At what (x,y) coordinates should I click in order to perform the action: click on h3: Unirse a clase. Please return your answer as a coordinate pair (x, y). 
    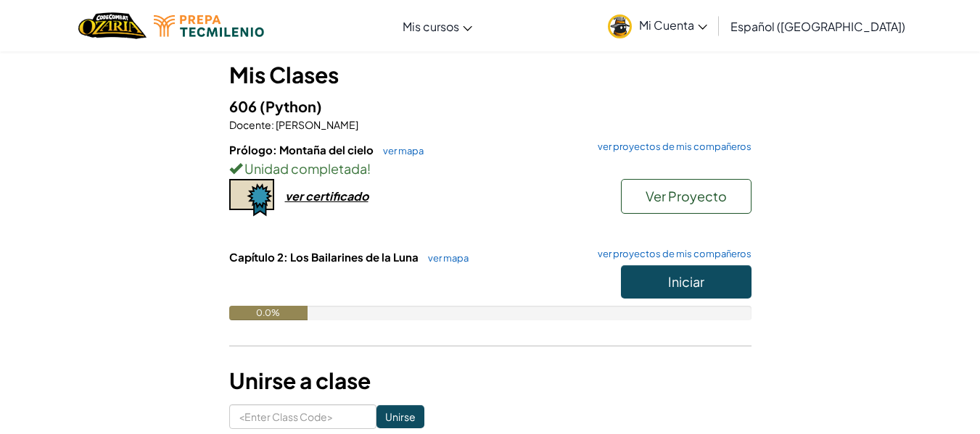
    Looking at the image, I should click on (490, 380).